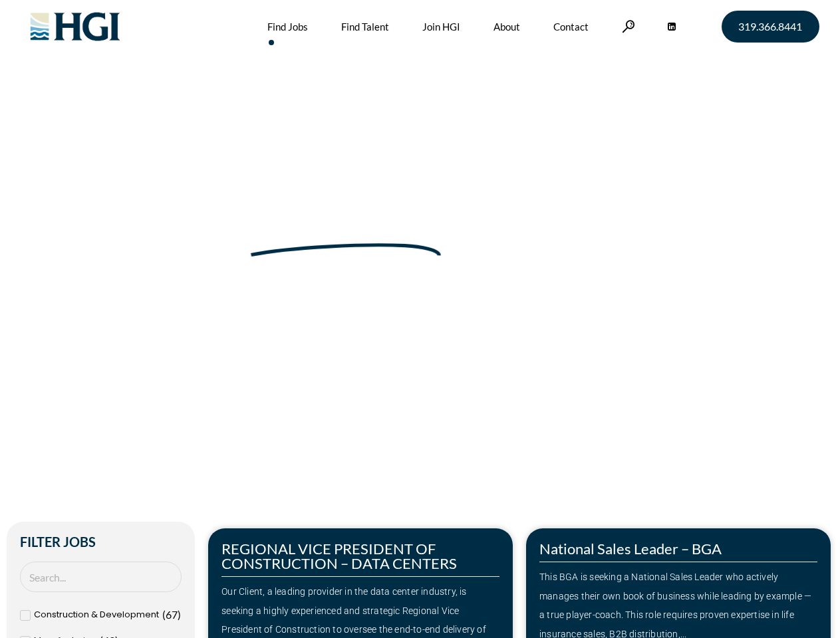 This screenshot has width=840, height=638. I want to click on input: Search Job, so click(100, 577).